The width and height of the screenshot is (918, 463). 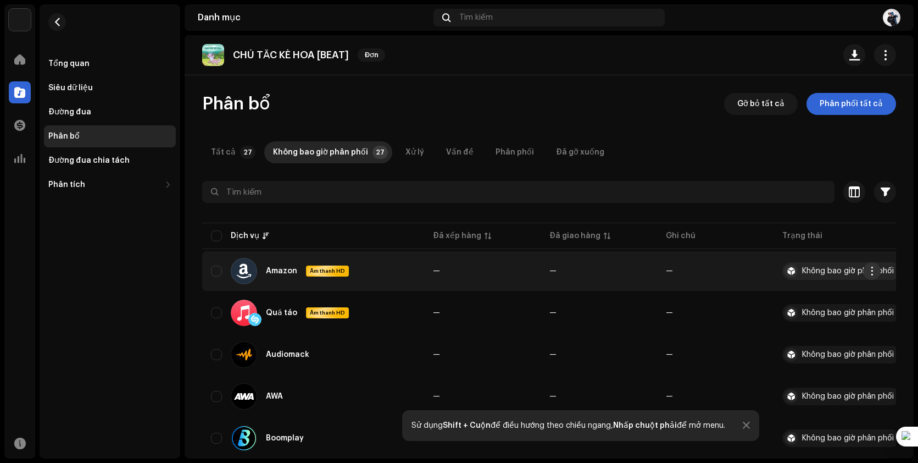 What do you see at coordinates (281, 271) in the screenshot?
I see `div: Amazon` at bounding box center [281, 271].